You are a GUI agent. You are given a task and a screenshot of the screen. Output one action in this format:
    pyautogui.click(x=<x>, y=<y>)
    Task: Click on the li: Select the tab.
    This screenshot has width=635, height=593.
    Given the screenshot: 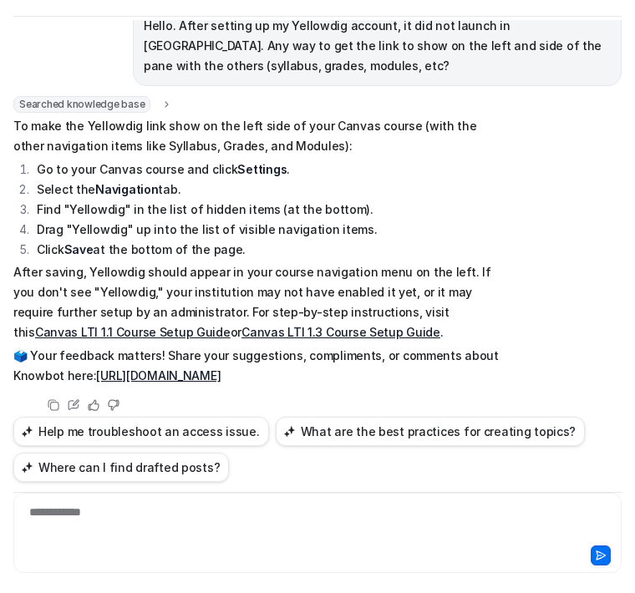 What is the action you would take?
    pyautogui.click(x=267, y=190)
    